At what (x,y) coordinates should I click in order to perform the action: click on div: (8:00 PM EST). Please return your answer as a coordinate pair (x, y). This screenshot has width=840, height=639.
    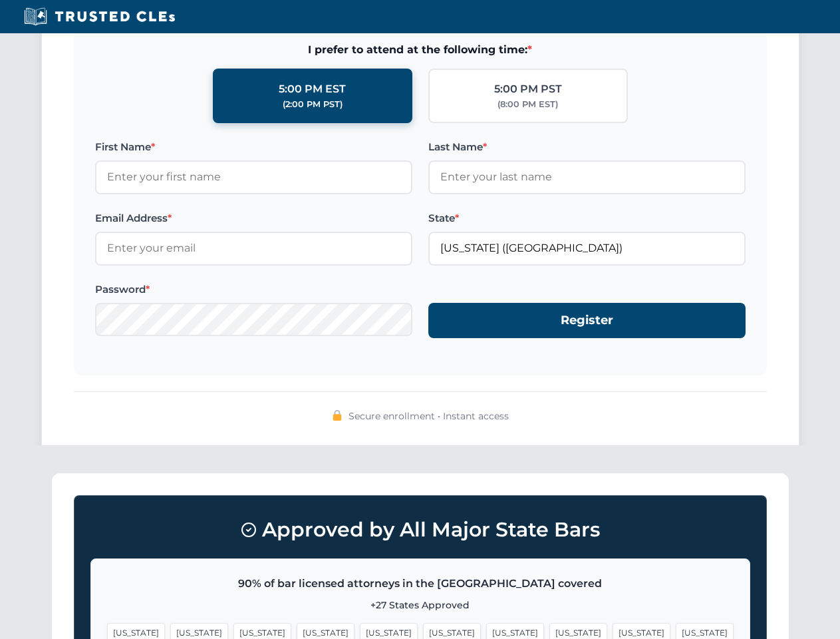
    Looking at the image, I should click on (528, 105).